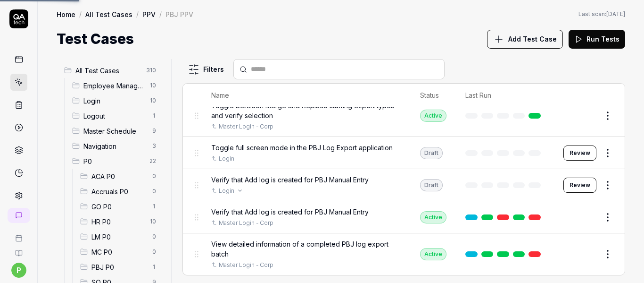  What do you see at coordinates (116, 116) in the screenshot?
I see `div: Drag to reorderLogout1` at bounding box center [116, 116].